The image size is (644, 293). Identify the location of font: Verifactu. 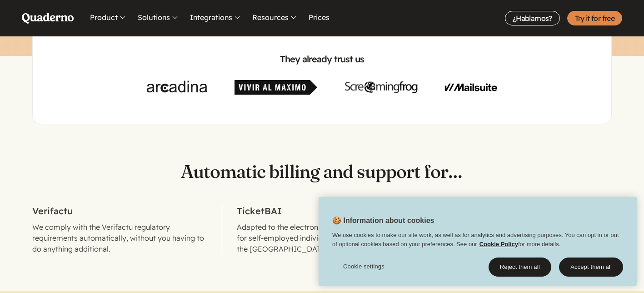
(53, 211).